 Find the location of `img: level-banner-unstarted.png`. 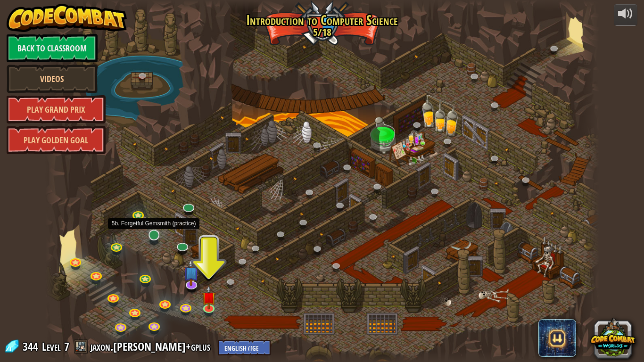

img: level-banner-unstarted.png is located at coordinates (209, 297).